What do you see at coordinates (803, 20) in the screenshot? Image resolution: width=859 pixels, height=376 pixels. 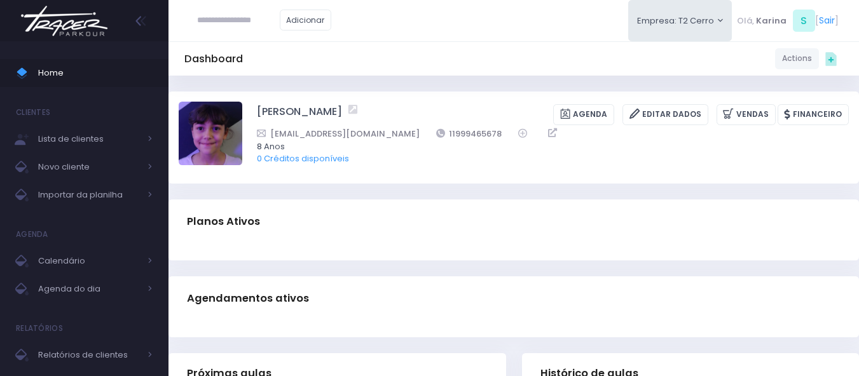 I see `span: S` at bounding box center [803, 20].